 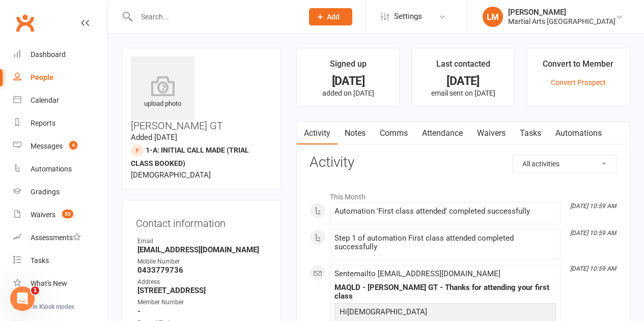 I want to click on span: Settings, so click(x=408, y=16).